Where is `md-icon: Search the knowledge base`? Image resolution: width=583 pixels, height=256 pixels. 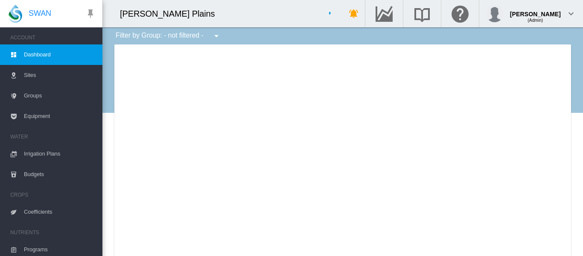
md-icon: Search the knowledge base is located at coordinates (422, 14).